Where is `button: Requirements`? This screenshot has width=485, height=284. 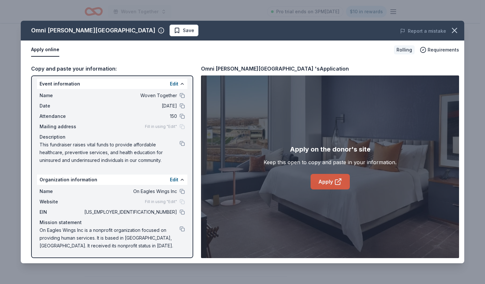 button: Requirements is located at coordinates (440, 50).